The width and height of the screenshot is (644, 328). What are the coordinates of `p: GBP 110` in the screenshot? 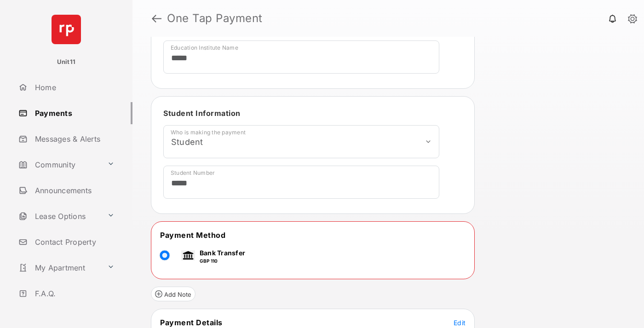 It's located at (222, 261).